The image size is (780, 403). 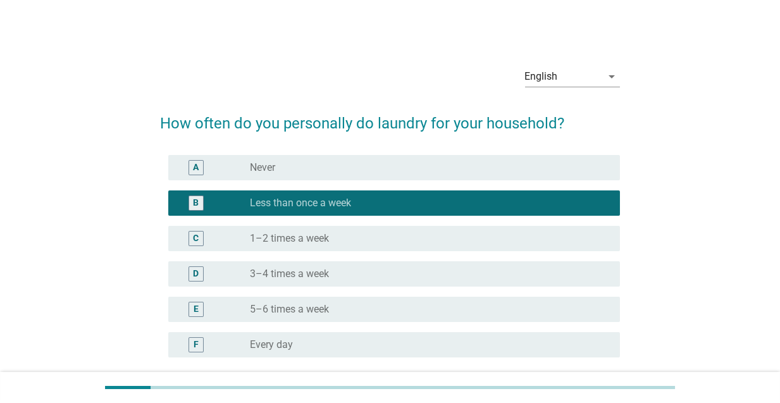 What do you see at coordinates (195, 167) in the screenshot?
I see `div: A` at bounding box center [195, 167].